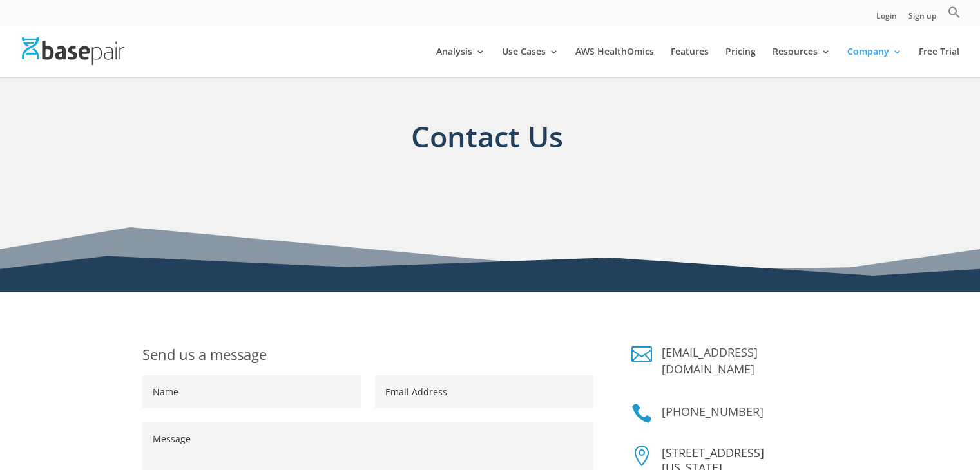 The image size is (980, 470). I want to click on a: AWS HealthOmics, so click(615, 62).